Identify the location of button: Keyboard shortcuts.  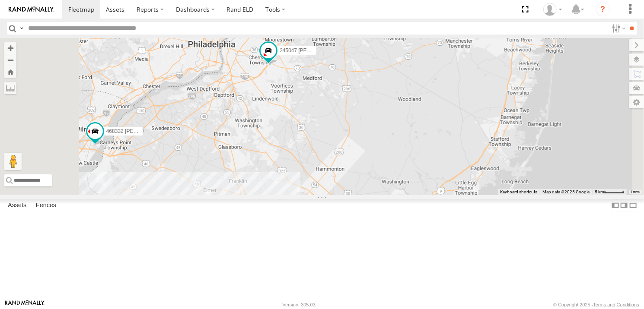
(519, 192).